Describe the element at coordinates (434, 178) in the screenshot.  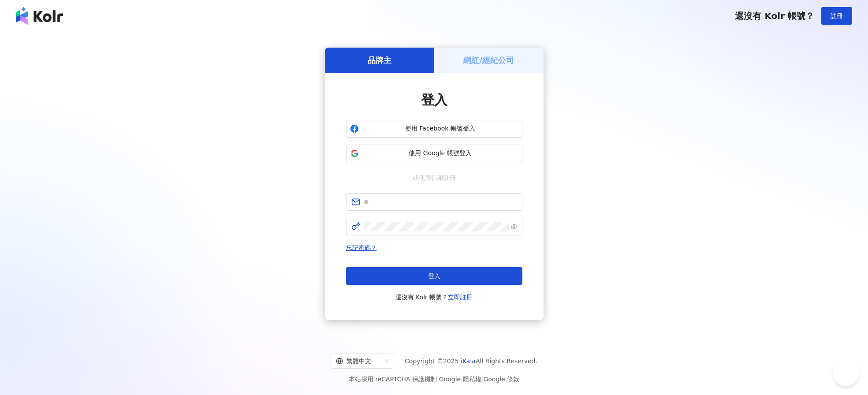
I see `span: 或使用信箱註冊` at that location.